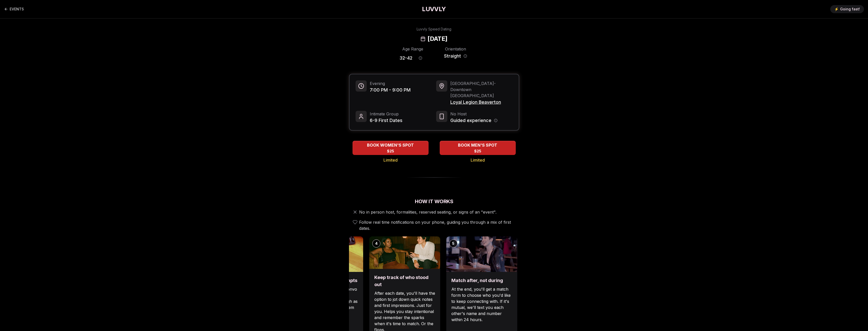 This screenshot has width=868, height=331. What do you see at coordinates (434, 9) in the screenshot?
I see `a: LUVVLY` at bounding box center [434, 9].